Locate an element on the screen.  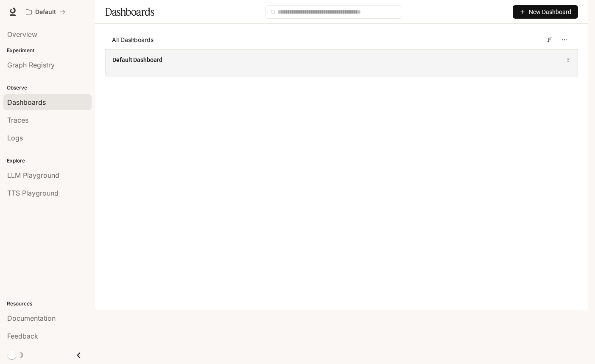
p: Default is located at coordinates (46, 12).